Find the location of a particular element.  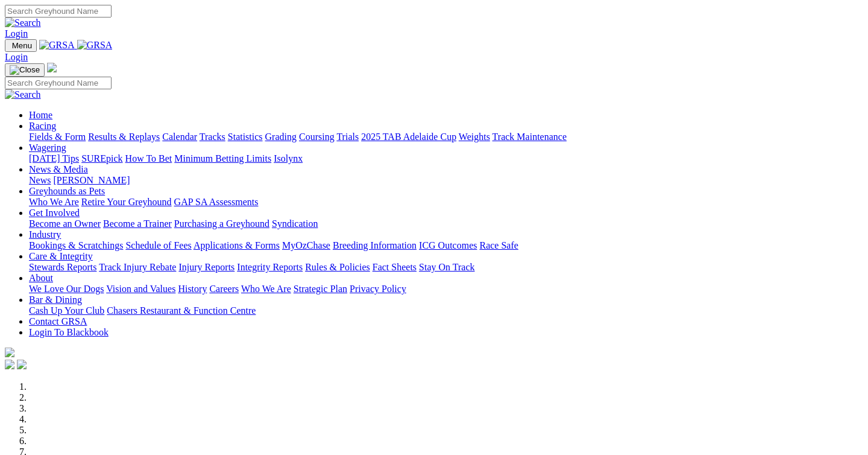

a: Contact GRSA is located at coordinates (58, 321).